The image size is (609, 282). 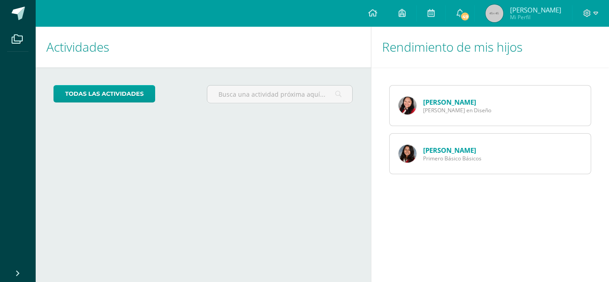 I want to click on a: todas las Actividades, so click(x=104, y=94).